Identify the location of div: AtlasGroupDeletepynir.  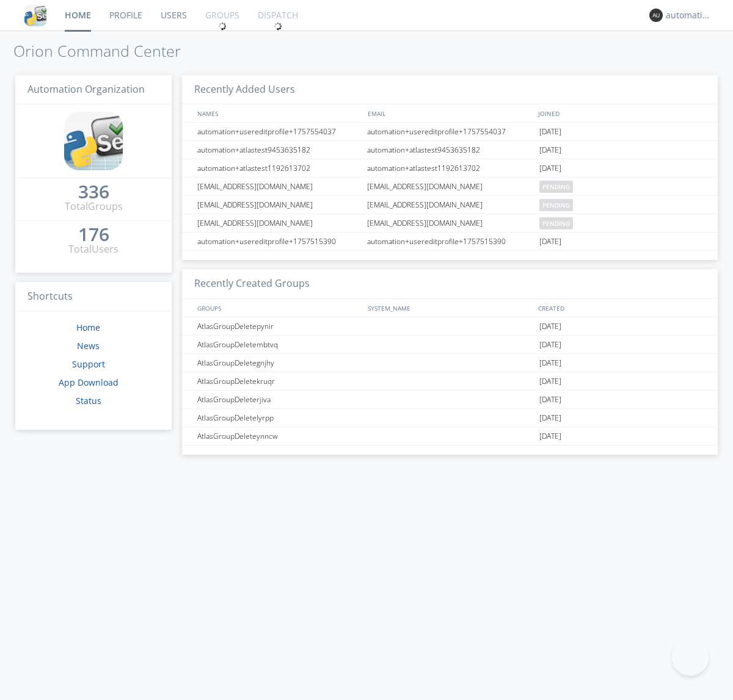
(278, 326).